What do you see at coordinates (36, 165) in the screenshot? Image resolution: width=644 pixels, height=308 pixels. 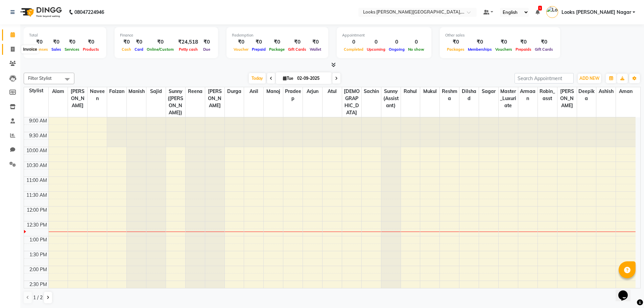 I see `div: 10:30 AM` at bounding box center [36, 165].